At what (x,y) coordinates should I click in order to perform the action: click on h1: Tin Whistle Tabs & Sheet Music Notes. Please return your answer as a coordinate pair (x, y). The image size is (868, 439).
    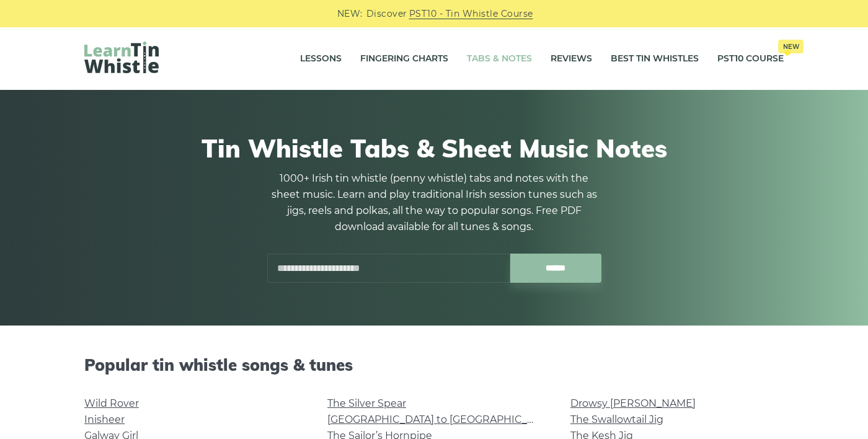
    Looking at the image, I should click on (434, 148).